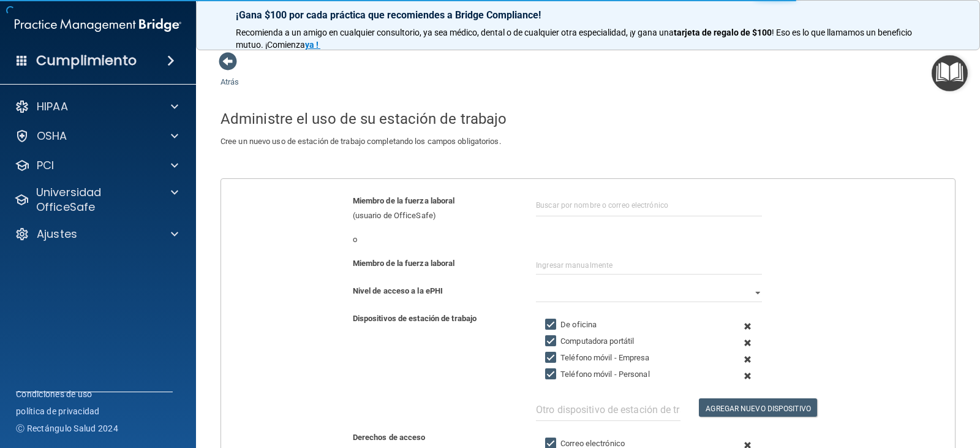 This screenshot has height=448, width=980. Describe the element at coordinates (649, 205) in the screenshot. I see `input: Buscar por nombre o correo electrónico` at that location.